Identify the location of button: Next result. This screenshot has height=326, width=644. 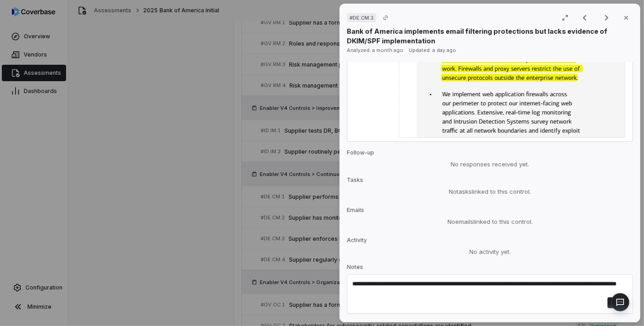
(607, 18).